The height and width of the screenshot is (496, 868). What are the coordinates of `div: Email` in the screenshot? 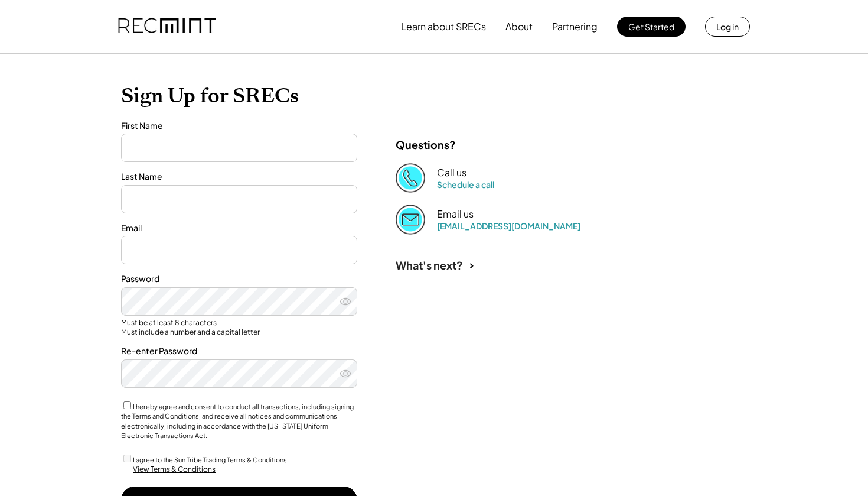 It's located at (239, 228).